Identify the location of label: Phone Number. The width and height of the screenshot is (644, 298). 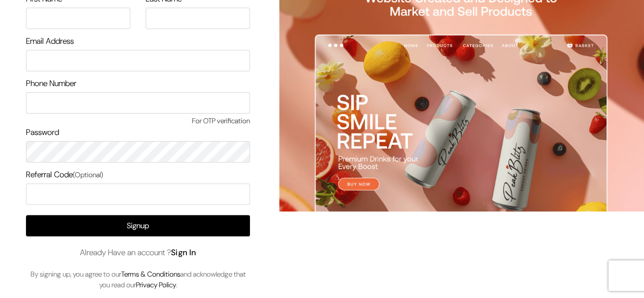
(51, 84).